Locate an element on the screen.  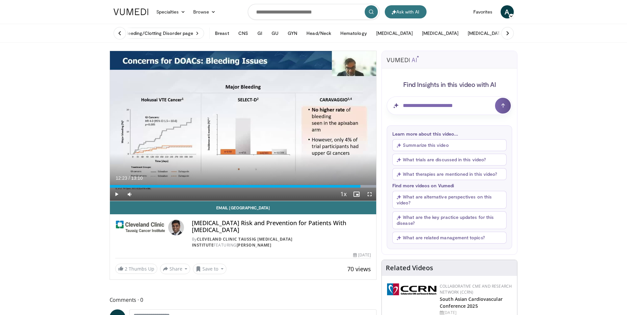
span: 12:23 is located at coordinates (122, 178).